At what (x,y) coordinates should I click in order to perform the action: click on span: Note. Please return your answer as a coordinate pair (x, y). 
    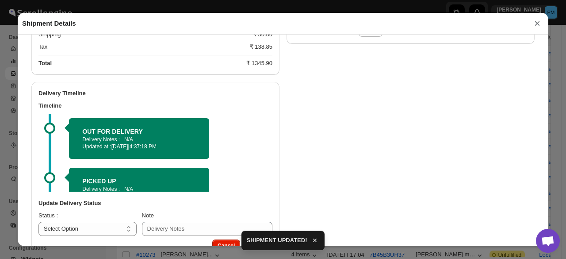
    Looking at the image, I should click on (148, 215).